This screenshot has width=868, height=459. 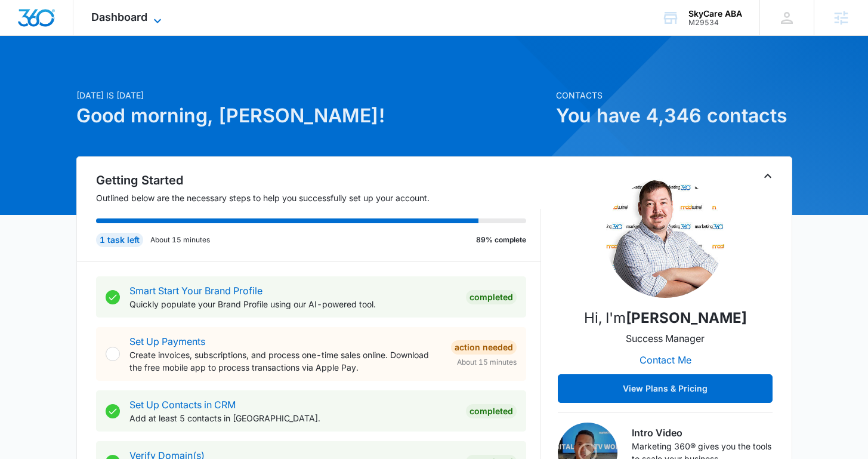 I want to click on div: account id, so click(x=716, y=23).